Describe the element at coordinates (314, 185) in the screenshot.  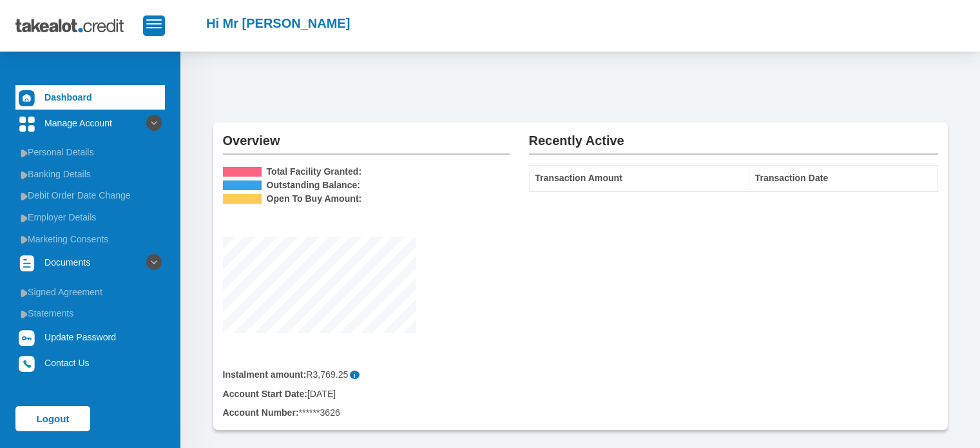
I see `b: Outstanding Balance:` at that location.